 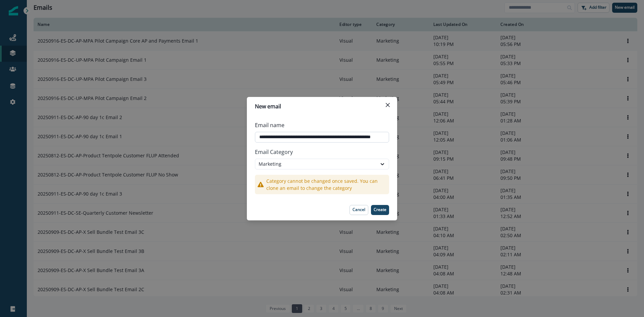 What do you see at coordinates (268, 106) in the screenshot?
I see `p: New email` at bounding box center [268, 106].